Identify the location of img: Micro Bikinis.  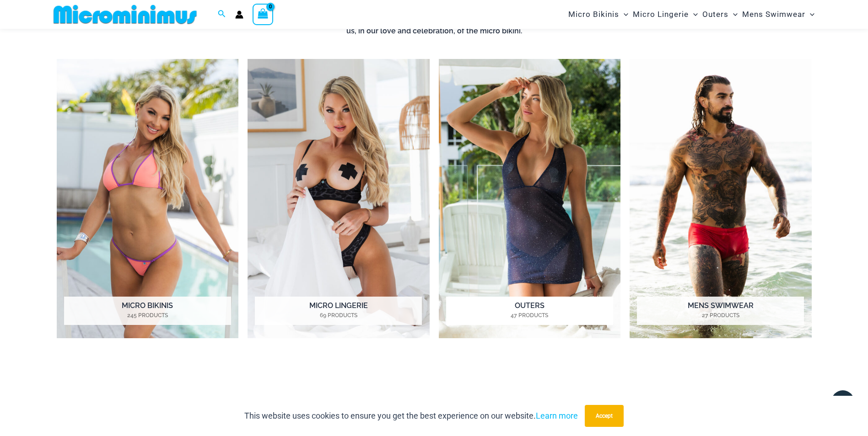
(148, 199).